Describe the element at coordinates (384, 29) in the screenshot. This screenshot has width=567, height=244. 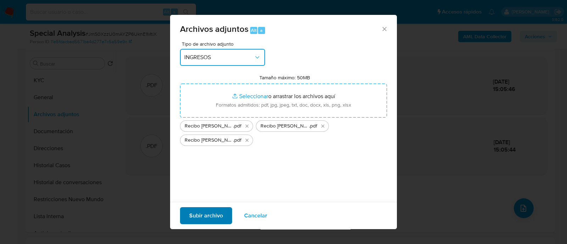
I see `button: Cerrar` at that location.